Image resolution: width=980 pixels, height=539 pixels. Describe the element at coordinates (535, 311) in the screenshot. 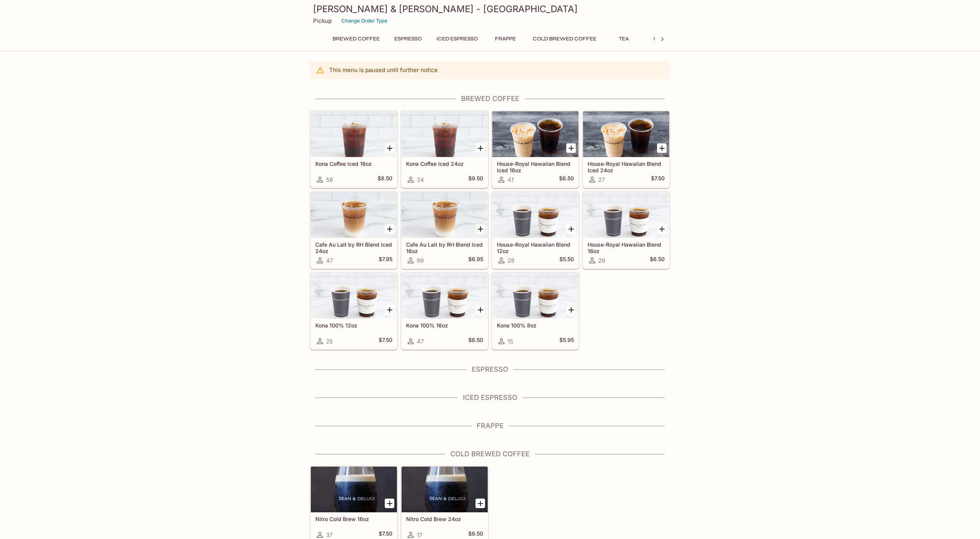

I see `a: Kona 100% 8oz15$5.95` at that location.